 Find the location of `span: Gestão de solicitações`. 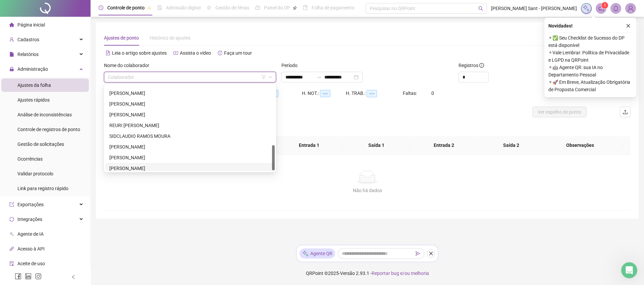

span: Gestão de solicitações is located at coordinates (41, 144).